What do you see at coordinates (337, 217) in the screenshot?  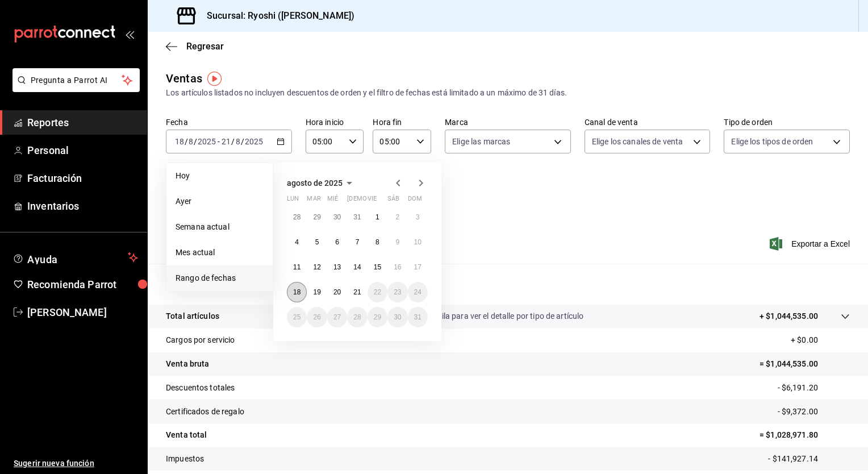 I see `abbr: 30 de julio de 2025` at bounding box center [337, 217].